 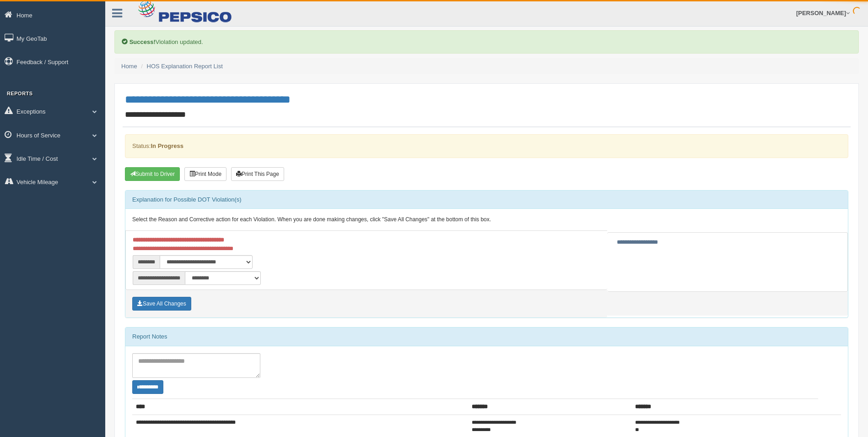 What do you see at coordinates (486, 146) in the screenshot?
I see `div: Status:` at bounding box center [486, 146].